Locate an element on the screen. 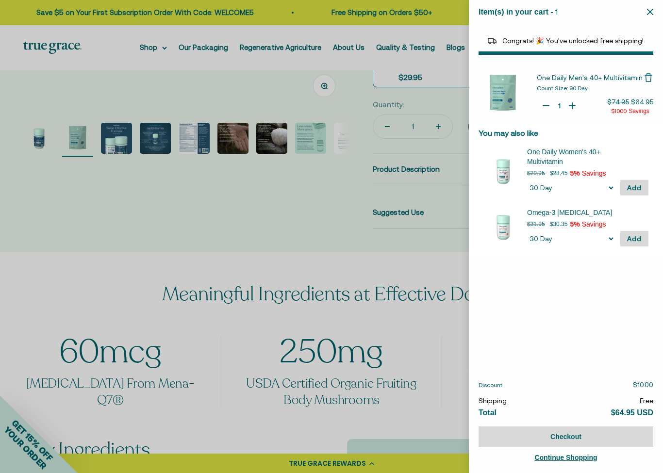 The height and width of the screenshot is (473, 663). span: Total is located at coordinates (487, 413).